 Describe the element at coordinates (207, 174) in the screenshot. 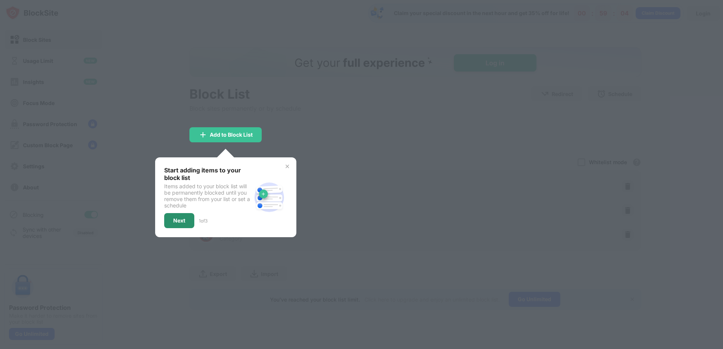

I see `div: Start adding items to your block list` at that location.